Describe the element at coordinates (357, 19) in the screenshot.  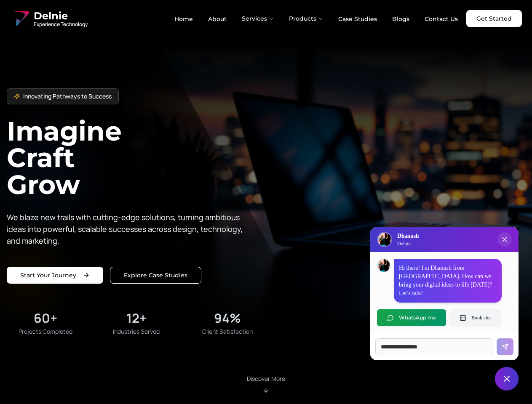
I see `a: Case Studies` at that location.